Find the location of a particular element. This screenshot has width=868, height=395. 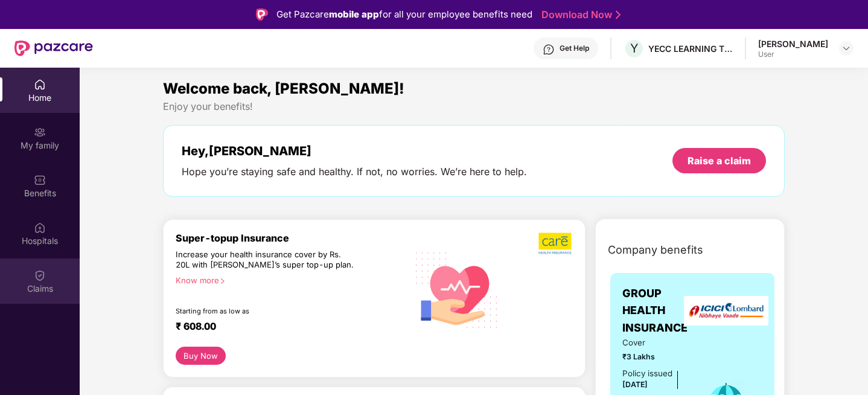

img: New Pazcare Logo is located at coordinates (54, 49).